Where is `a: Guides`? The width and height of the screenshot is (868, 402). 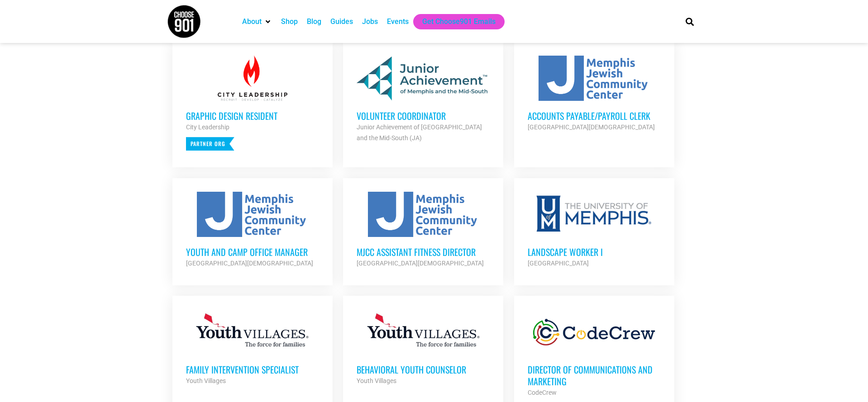 a: Guides is located at coordinates (341, 22).